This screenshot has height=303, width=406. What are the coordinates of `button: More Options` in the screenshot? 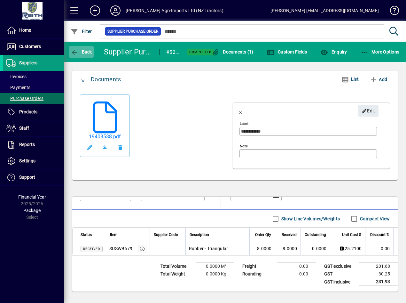 It's located at (380, 52).